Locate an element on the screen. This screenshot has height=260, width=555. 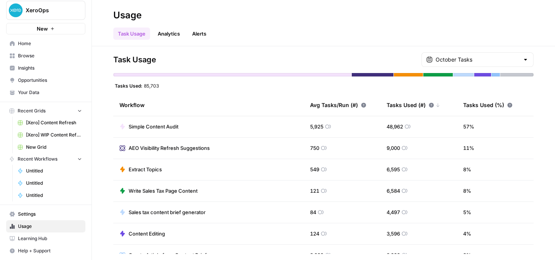
button: Recent Workflows is located at coordinates (46, 159).